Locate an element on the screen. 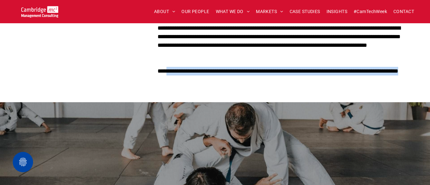 This screenshot has height=185, width=430. a: MARKETS is located at coordinates (269, 11).